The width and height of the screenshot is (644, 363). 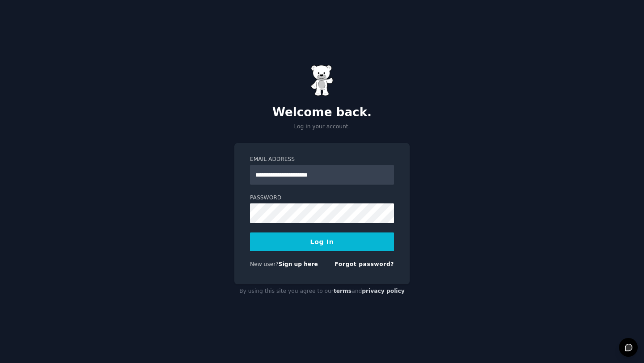 What do you see at coordinates (322, 81) in the screenshot?
I see `img: Gummy Bear` at bounding box center [322, 81].